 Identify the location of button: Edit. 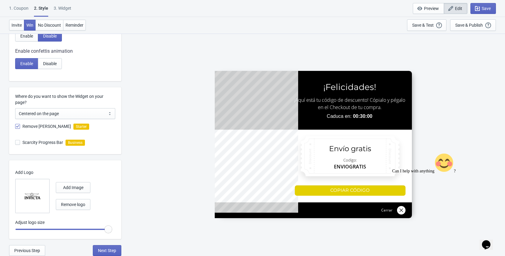
(456, 8).